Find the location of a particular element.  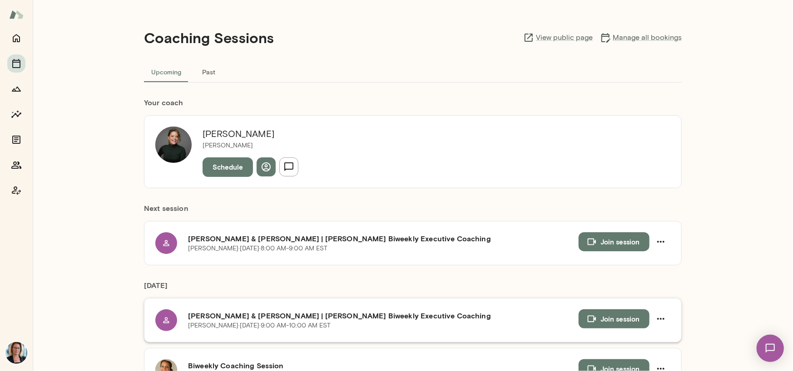

button: Upcoming is located at coordinates (166, 72).